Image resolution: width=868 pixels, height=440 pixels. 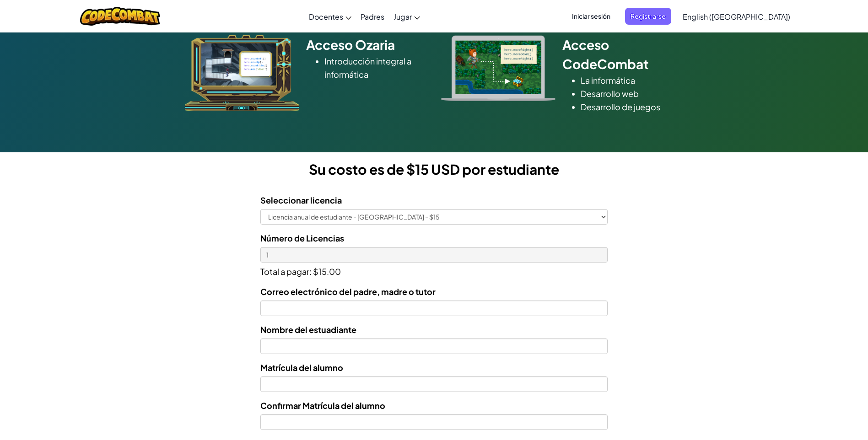 I want to click on label: Correo electrónico del padre, madre o tutor, so click(x=348, y=291).